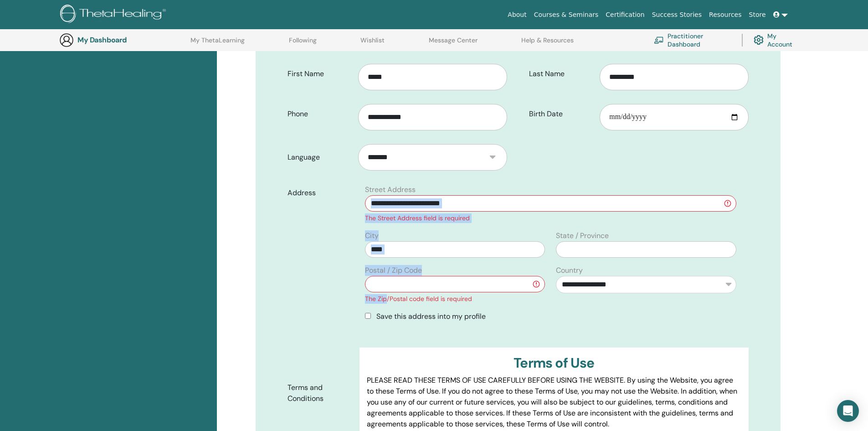 This screenshot has width=868, height=431. I want to click on label: Street Address, so click(390, 190).